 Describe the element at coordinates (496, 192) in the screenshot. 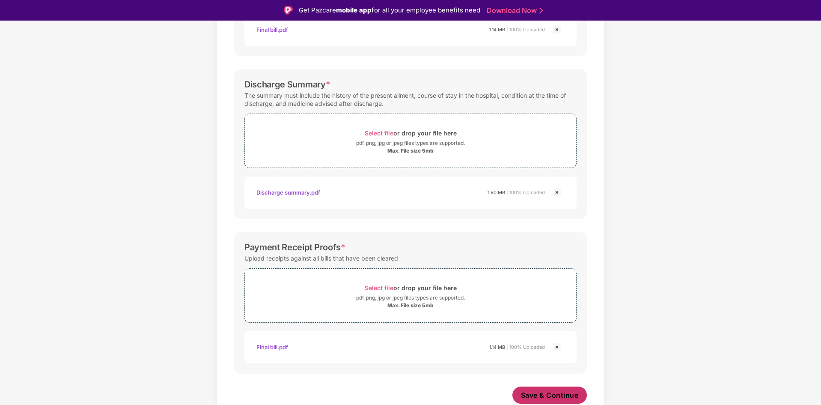

I see `span: 1.90 MB` at that location.